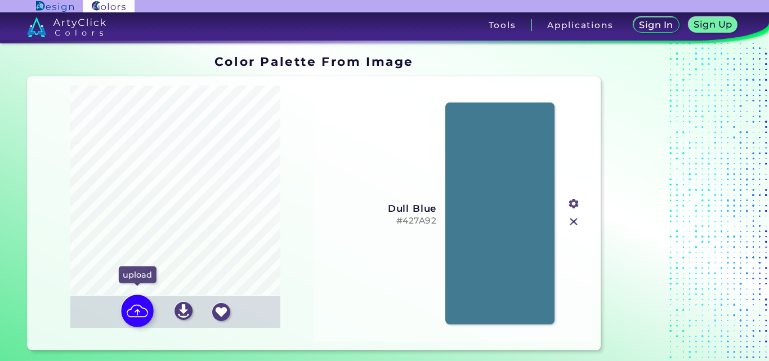 The image size is (769, 361). What do you see at coordinates (137, 274) in the screenshot?
I see `p: upload` at bounding box center [137, 274].